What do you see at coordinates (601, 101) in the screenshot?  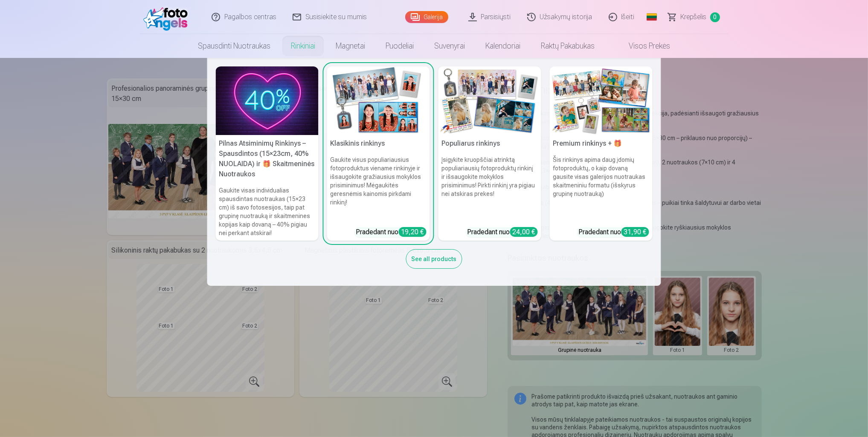 I see `img: Premium rinkinys + 🎁` at bounding box center [601, 101].